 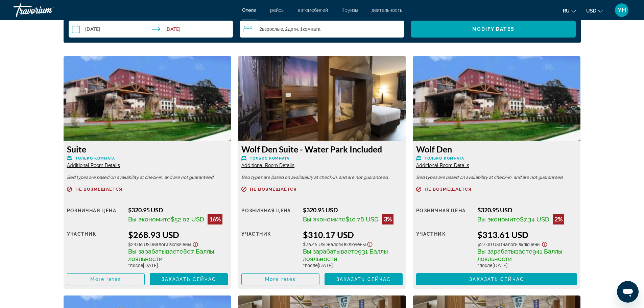 What do you see at coordinates (313, 10) in the screenshot?
I see `a: автомобилей` at bounding box center [313, 10].